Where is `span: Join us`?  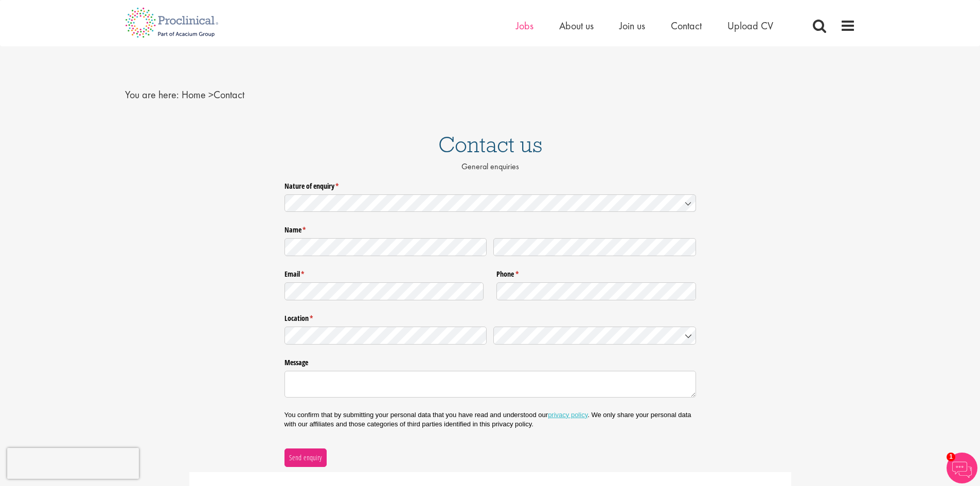
span: Join us is located at coordinates (632, 26).